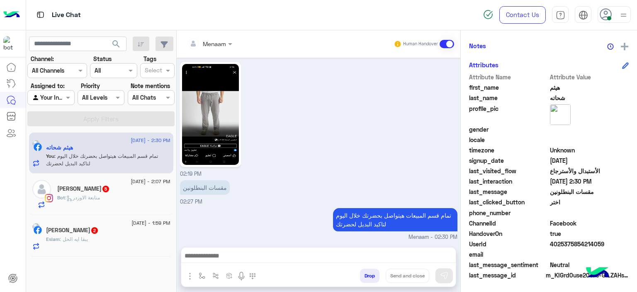 Image resolution: width=637 pixels, height=292 pixels. What do you see at coordinates (48, 85) in the screenshot?
I see `label: Assigned to:` at bounding box center [48, 85].